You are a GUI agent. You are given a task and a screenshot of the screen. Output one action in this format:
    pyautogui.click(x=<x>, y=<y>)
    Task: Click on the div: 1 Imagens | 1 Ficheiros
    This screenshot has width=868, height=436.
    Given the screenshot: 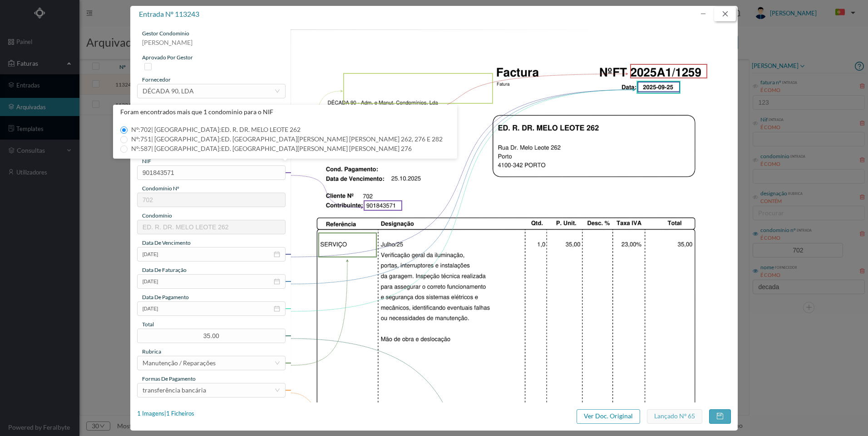 What is the action you would take?
    pyautogui.click(x=166, y=414)
    